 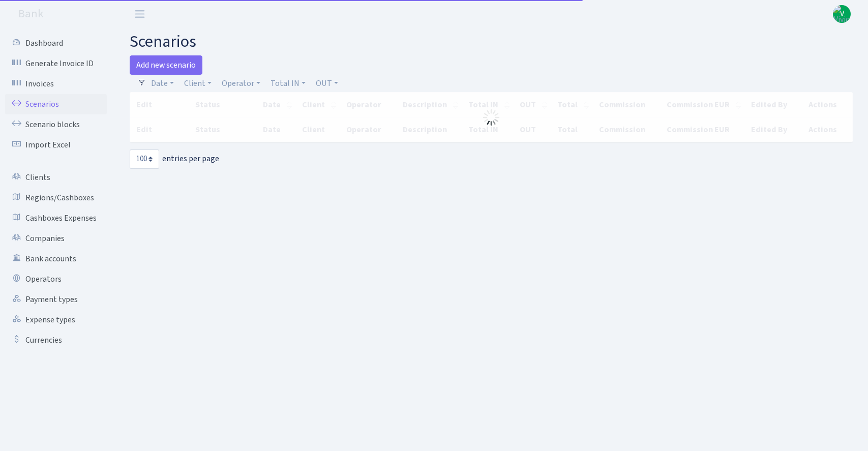 What do you see at coordinates (288, 83) in the screenshot?
I see `a: Total IN` at bounding box center [288, 83].